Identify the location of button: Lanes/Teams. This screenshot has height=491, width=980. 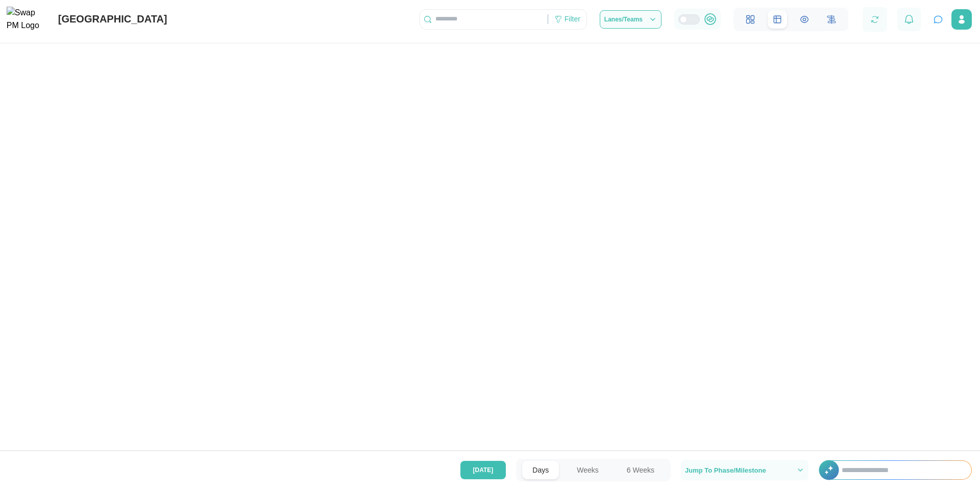
(631, 20).